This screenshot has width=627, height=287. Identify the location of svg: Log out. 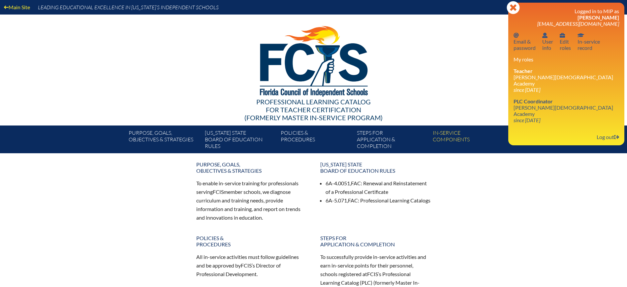
(616, 137).